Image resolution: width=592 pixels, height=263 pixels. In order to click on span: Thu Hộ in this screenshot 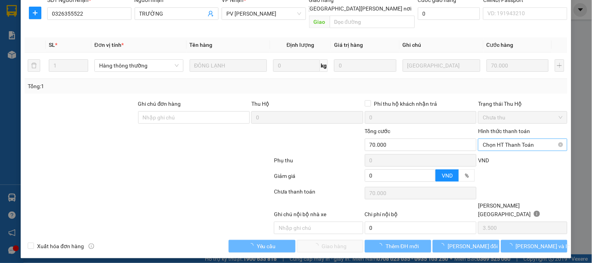, I will do `click(260, 104)`.